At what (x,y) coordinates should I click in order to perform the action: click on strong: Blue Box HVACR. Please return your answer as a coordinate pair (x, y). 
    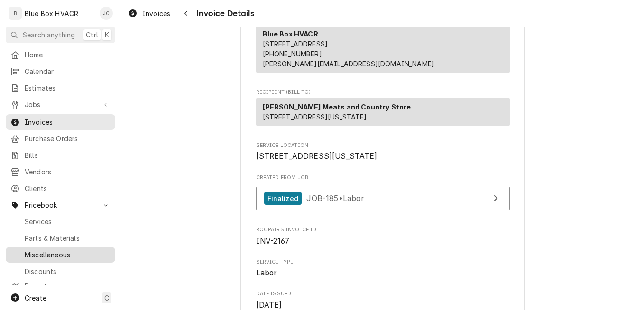
    Looking at the image, I should click on (290, 34).